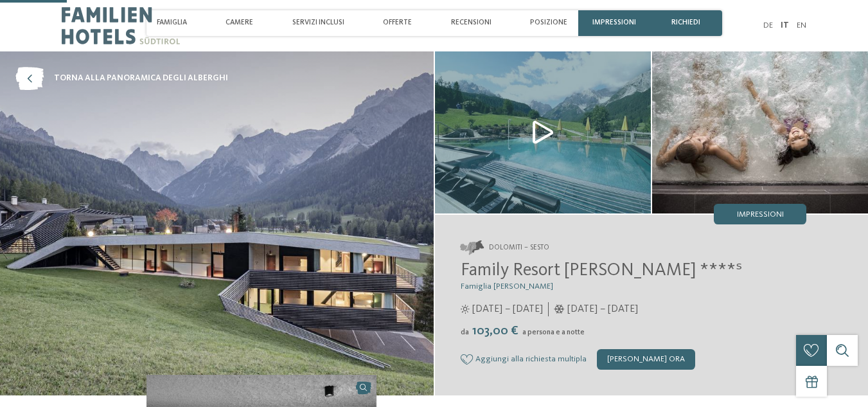  Describe the element at coordinates (531, 359) in the screenshot. I see `span: Aggiungi alla richiesta multipla` at that location.